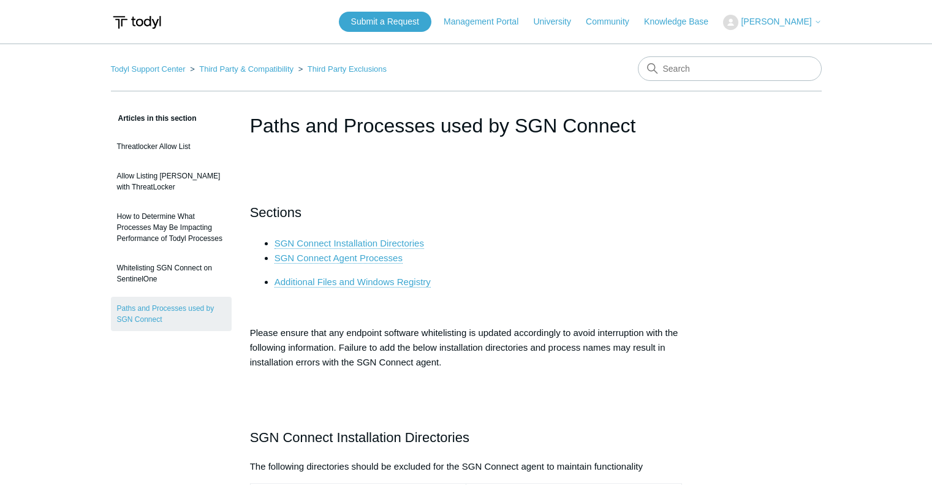 This screenshot has height=485, width=932. Describe the element at coordinates (171, 273) in the screenshot. I see `a: Whitelisting SGN Connect on SentinelOne` at that location.